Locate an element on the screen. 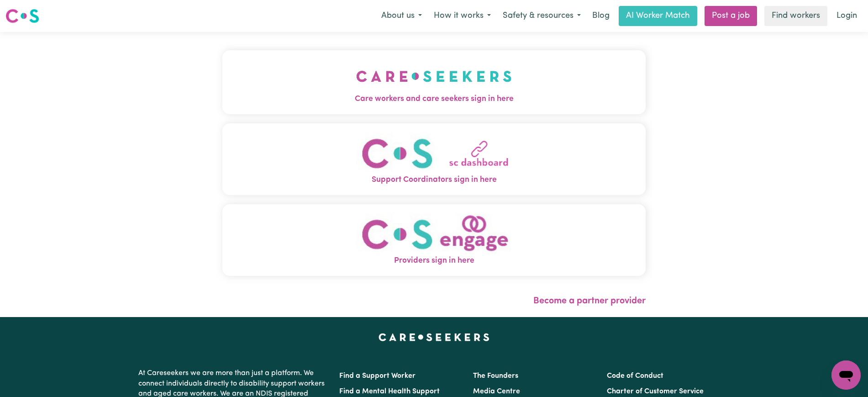  button: Safety & resources is located at coordinates (542, 16).